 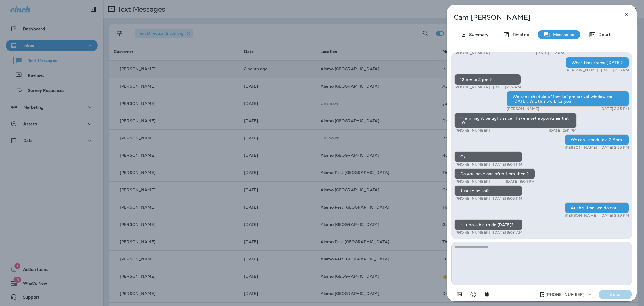 What do you see at coordinates (604, 35) in the screenshot?
I see `p: Details` at bounding box center [604, 35].